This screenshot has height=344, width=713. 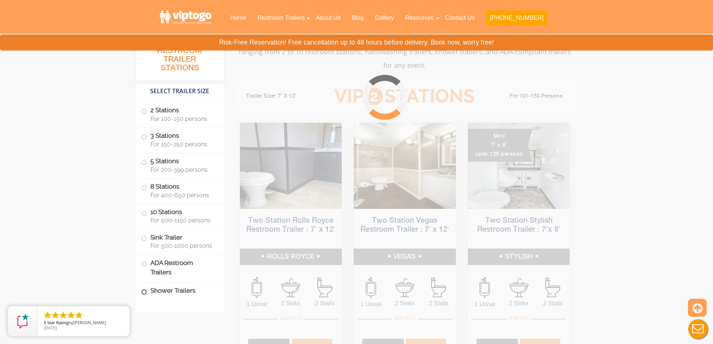 What do you see at coordinates (281, 96) in the screenshot?
I see `li: Trailer Size: 7' X 12'` at bounding box center [281, 96].